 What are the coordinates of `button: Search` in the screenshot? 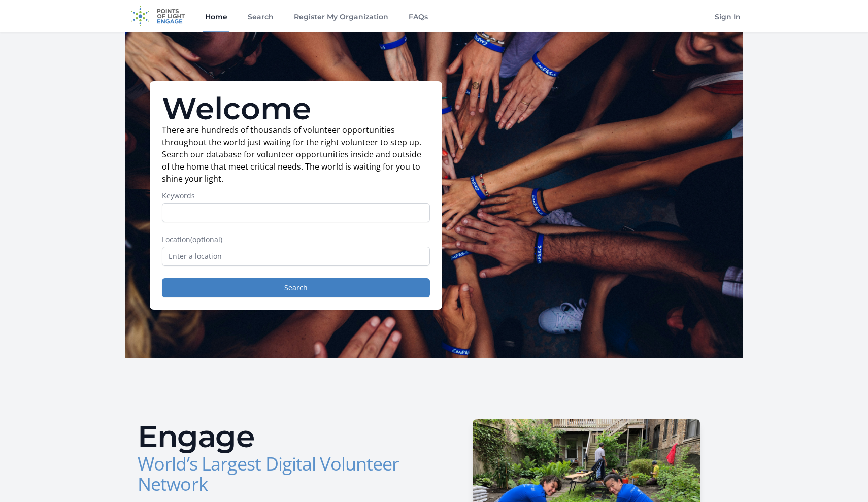 It's located at (296, 287).